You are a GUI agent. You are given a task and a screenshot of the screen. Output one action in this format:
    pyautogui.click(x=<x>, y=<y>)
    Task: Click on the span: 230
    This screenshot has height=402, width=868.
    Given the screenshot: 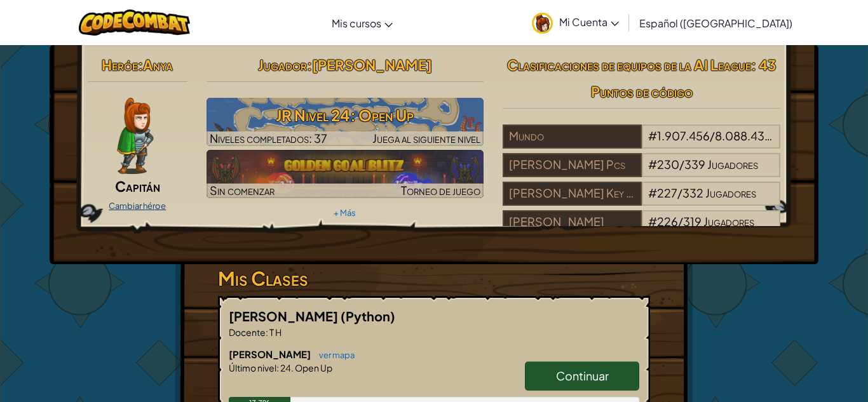 What is the action you would take?
    pyautogui.click(x=668, y=163)
    